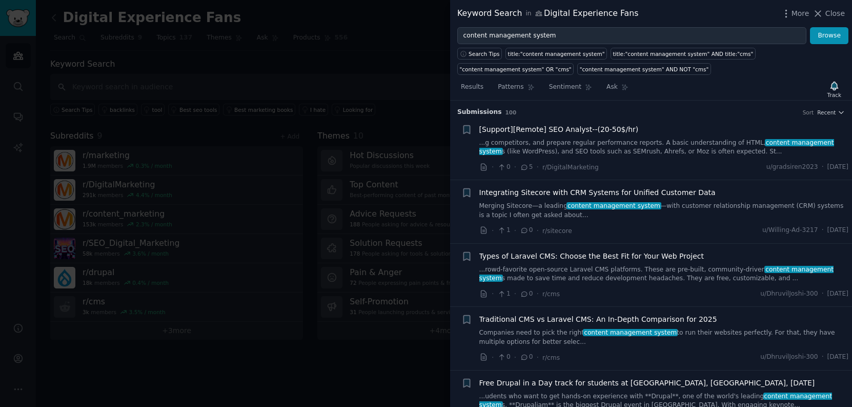 This screenshot has height=407, width=852. What do you see at coordinates (571, 89) in the screenshot?
I see `a: Sentiment` at bounding box center [571, 89].